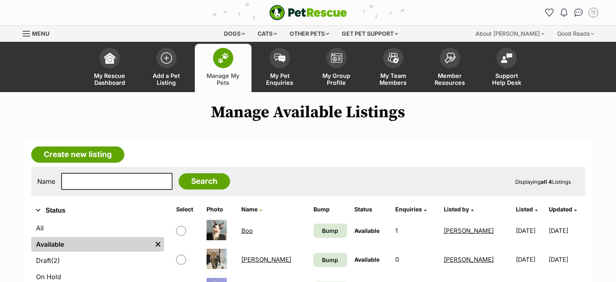 The height and width of the screenshot is (282, 616). I want to click on img: help-desk-icon-fdf02630f3aa405de69fd3d07c3f3aa587a6932b1a1747fa1d2bba05be0121f9.svg, so click(507, 58).